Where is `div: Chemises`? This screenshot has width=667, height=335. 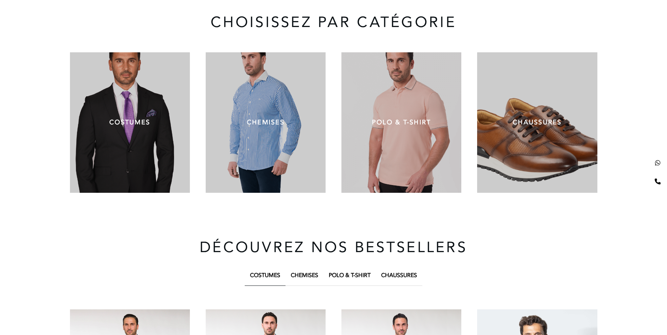 div: Chemises is located at coordinates (304, 276).